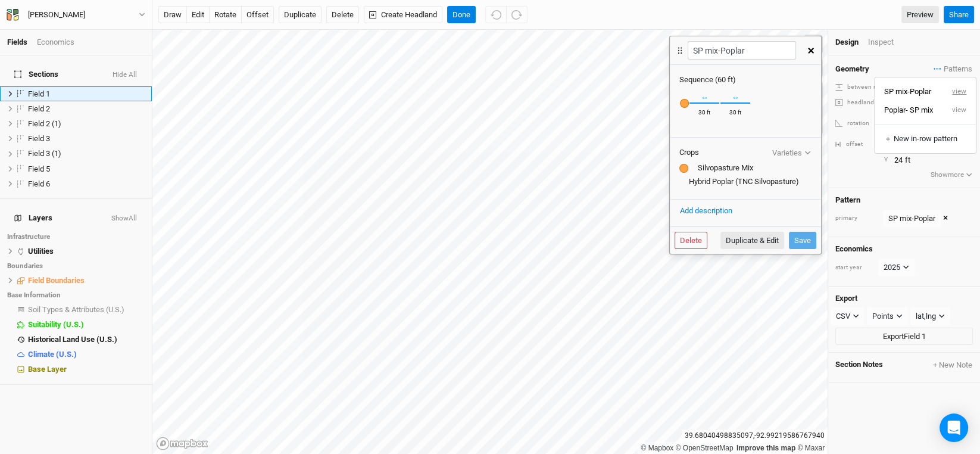 Image resolution: width=980 pixels, height=454 pixels. What do you see at coordinates (896, 267) in the screenshot?
I see `button: 2025` at bounding box center [896, 267].